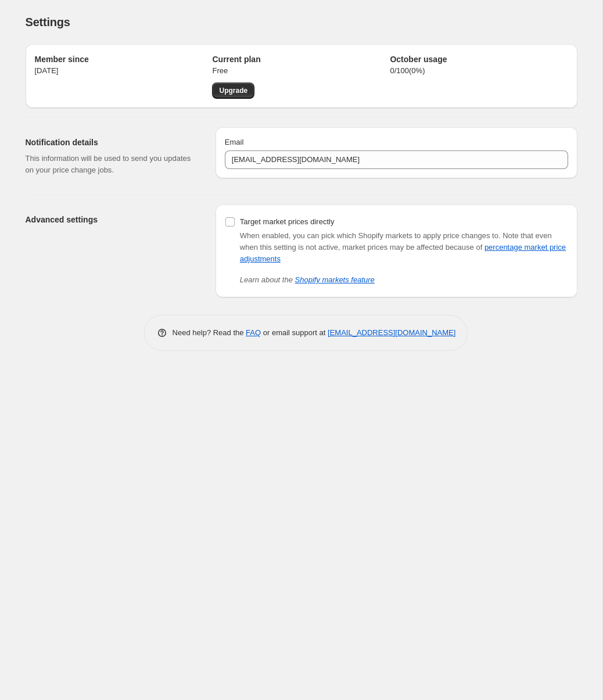 The width and height of the screenshot is (603, 700). I want to click on span: Upgrade, so click(233, 91).